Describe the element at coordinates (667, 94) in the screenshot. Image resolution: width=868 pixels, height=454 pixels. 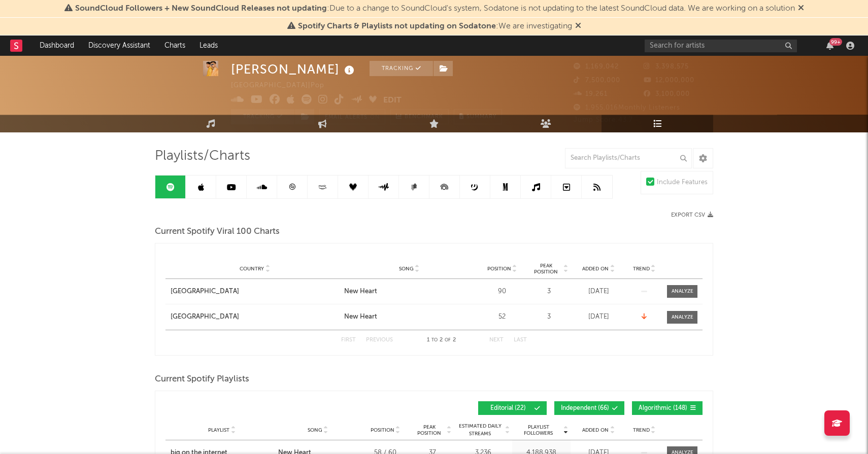
I see `span: 3,100,000` at that location.